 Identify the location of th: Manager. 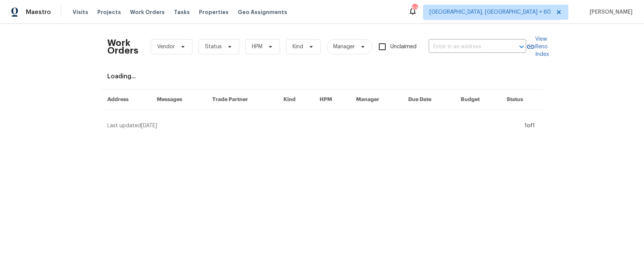
(376, 100).